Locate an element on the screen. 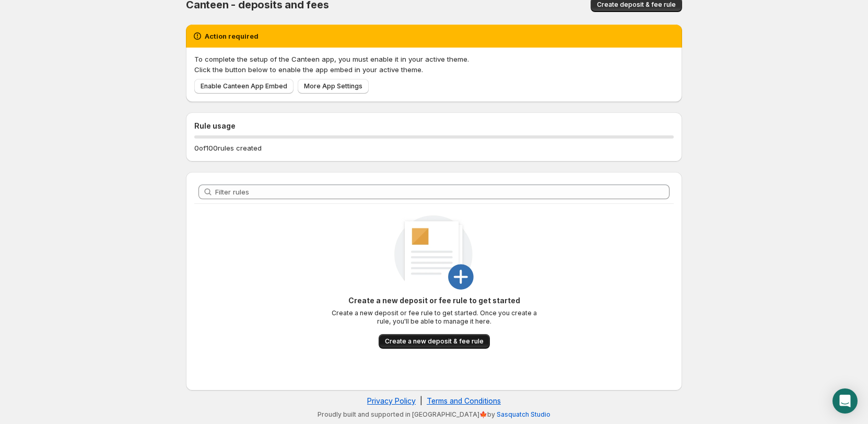  input: Filter rules is located at coordinates (442, 192).